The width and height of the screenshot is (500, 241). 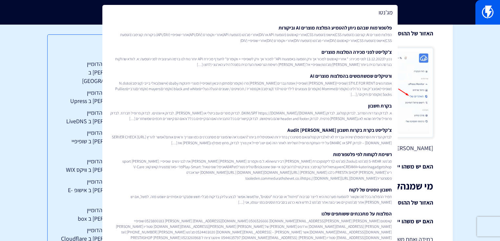 I want to click on a: צ’קליסט לפני מכירה המלצות מוצריםנכון ל13.12.2023 לפני מכירה: * אתרי קאסטום למכור אך ורק הטמעה באמ..., so click(x=250, y=58).